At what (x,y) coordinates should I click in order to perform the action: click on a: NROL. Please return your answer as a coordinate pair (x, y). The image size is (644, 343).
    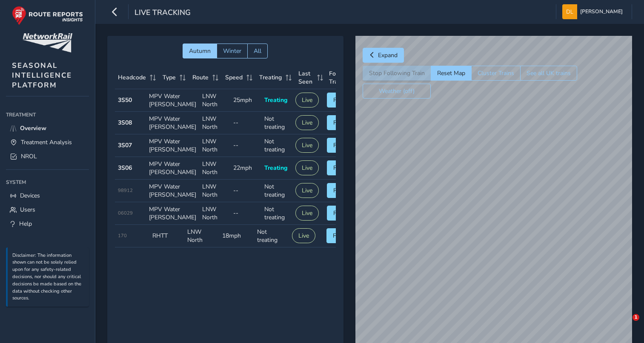
    Looking at the image, I should click on (47, 156).